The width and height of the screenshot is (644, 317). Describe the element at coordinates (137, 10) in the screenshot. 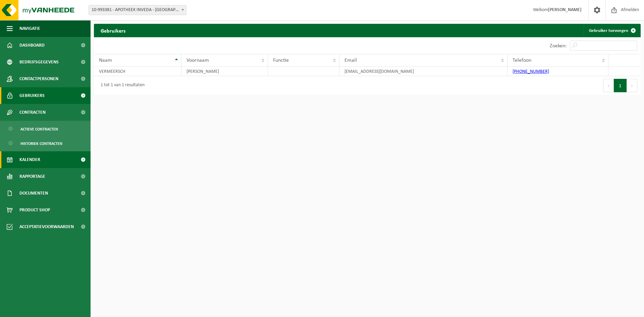

I see `span: 10-993381 - APOTHEEK INVEDA - OOSTENDE` at that location.